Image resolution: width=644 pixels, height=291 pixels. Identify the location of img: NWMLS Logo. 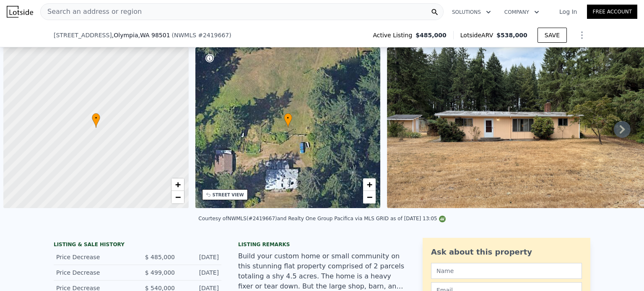
(443, 219).